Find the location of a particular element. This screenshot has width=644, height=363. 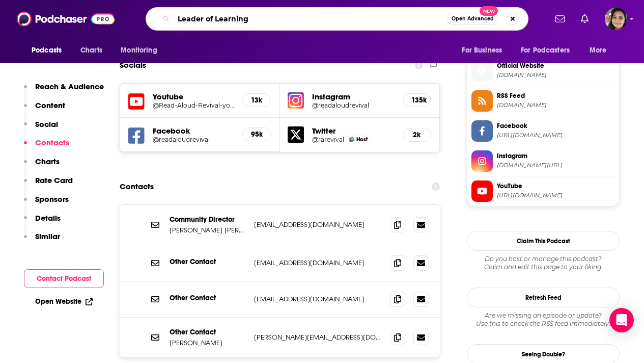

input: Search podcasts, credits, & more... is located at coordinates (310, 19).